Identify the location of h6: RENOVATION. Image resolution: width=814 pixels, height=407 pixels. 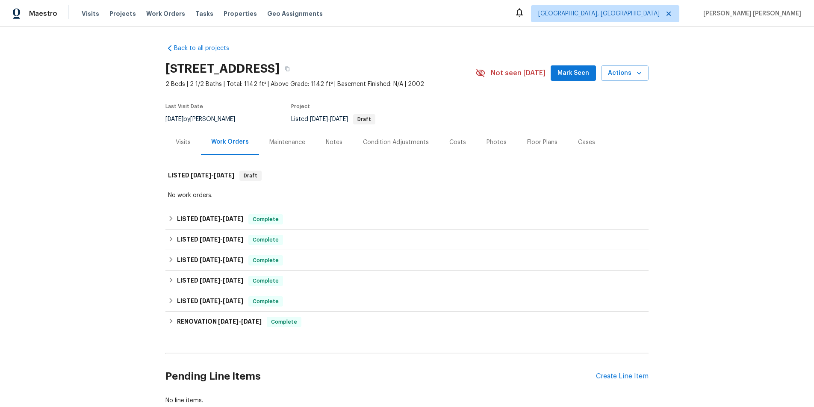
(219, 322).